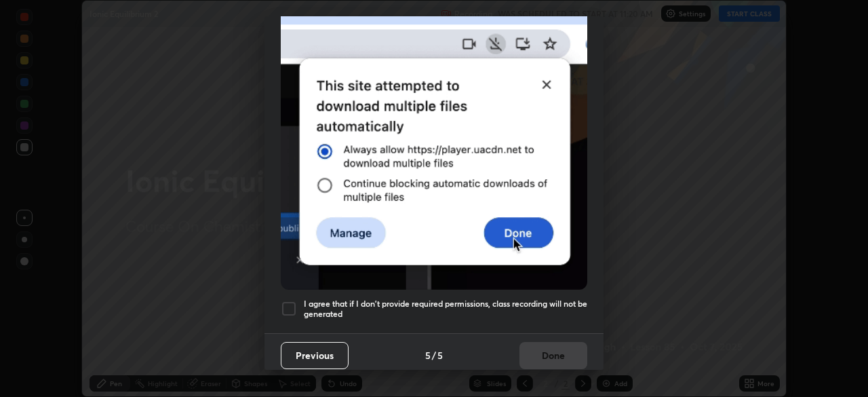 The height and width of the screenshot is (397, 868). I want to click on h5: I agree that if I don't provide required permissions, class recording will not be generated, so click(446, 309).